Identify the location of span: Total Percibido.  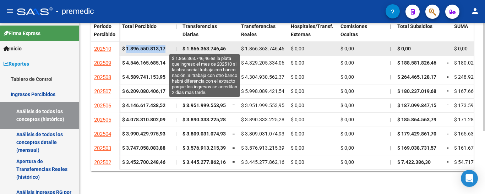
(139, 26).